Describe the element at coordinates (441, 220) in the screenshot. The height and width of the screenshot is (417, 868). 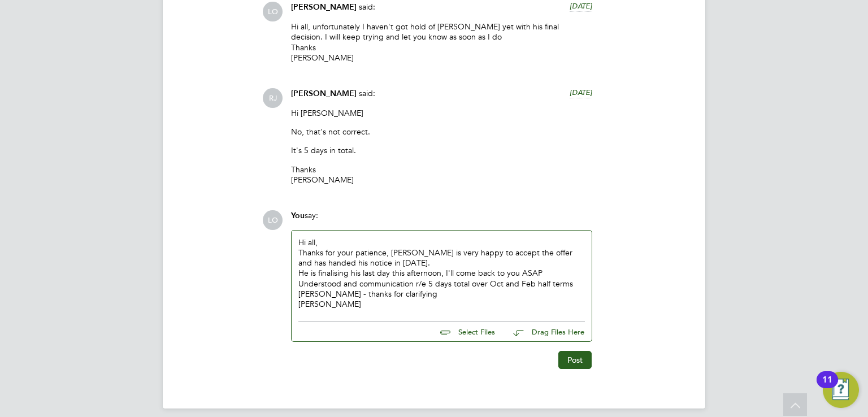
I see `div: say:` at that location.